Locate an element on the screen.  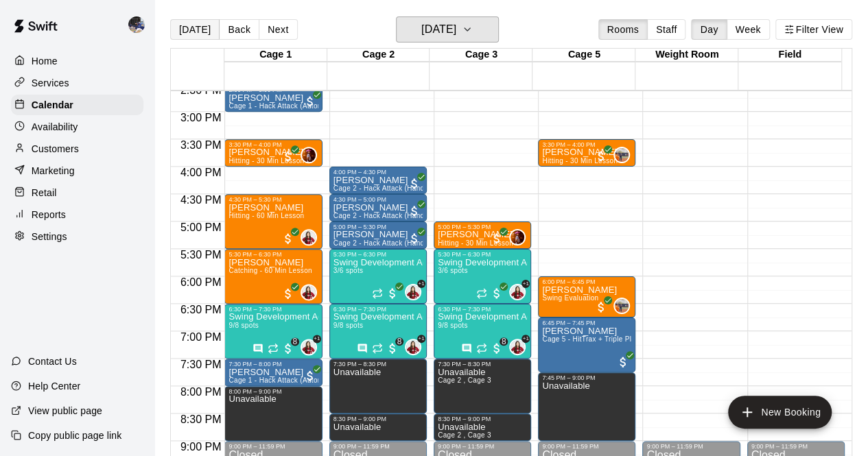
div: 7:30 PM – 8:30 PM is located at coordinates (378, 364).